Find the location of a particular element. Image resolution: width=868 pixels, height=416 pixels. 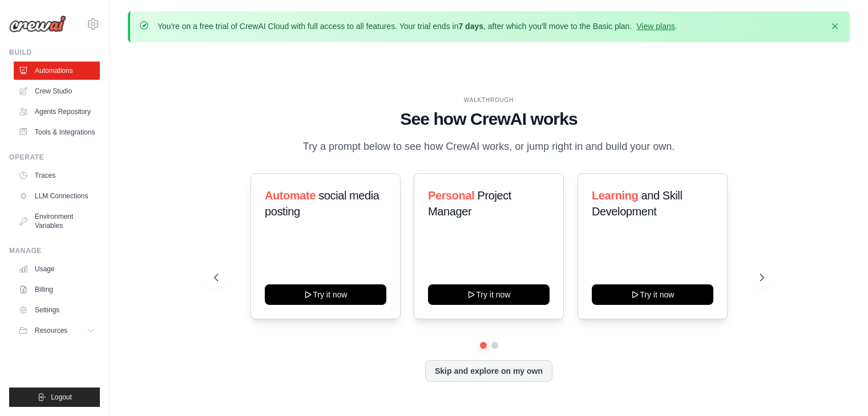

a: Crew Studio is located at coordinates (57, 91).